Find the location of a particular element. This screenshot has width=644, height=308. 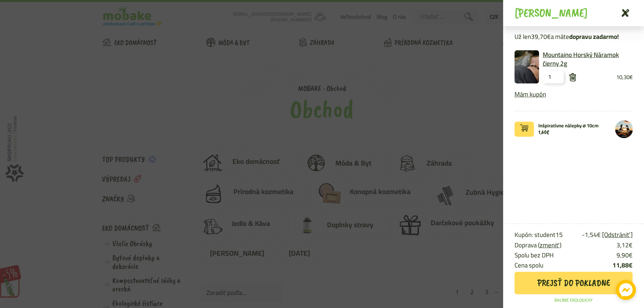

span: 1,54 is located at coordinates (593, 235).